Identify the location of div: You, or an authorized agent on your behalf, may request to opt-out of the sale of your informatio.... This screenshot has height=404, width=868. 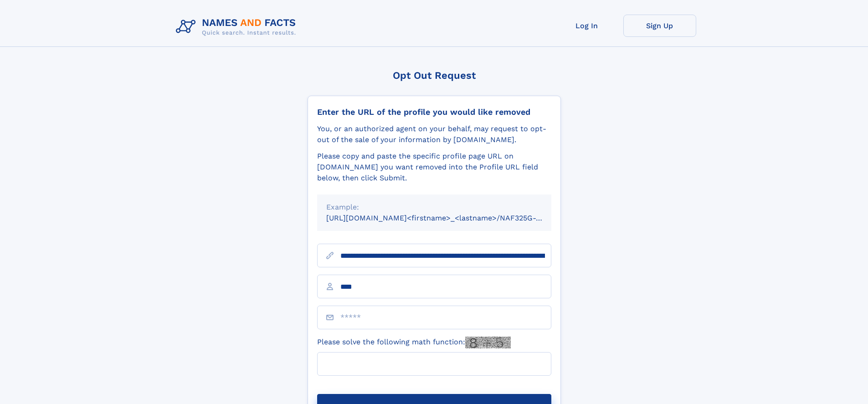
(434, 134).